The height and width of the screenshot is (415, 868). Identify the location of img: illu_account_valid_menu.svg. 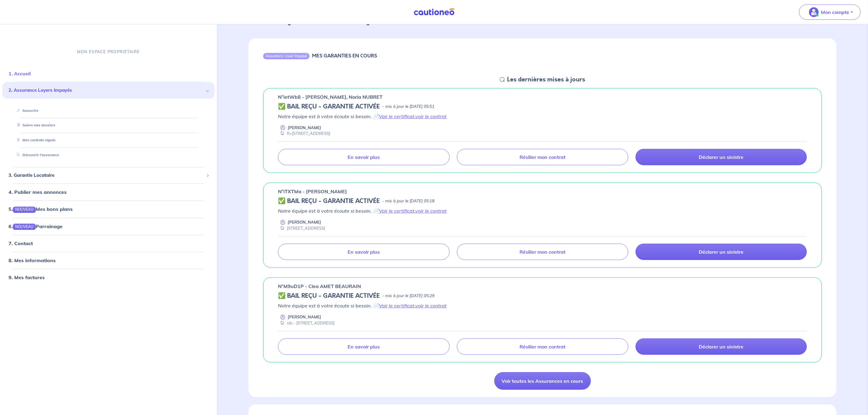
(814, 12).